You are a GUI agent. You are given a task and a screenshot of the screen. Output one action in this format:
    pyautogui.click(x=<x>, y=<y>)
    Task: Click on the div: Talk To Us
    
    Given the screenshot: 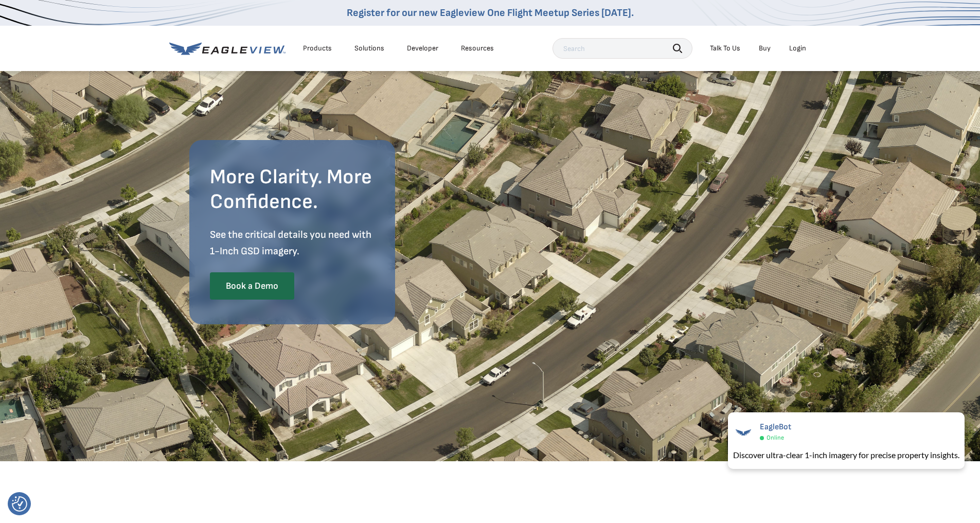 What is the action you would take?
    pyautogui.click(x=725, y=48)
    